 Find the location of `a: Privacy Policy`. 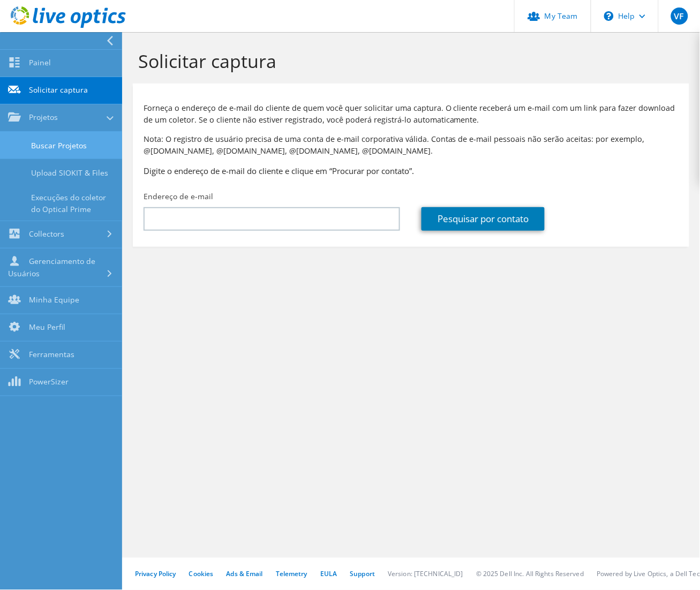

a: Privacy Policy is located at coordinates (155, 574).